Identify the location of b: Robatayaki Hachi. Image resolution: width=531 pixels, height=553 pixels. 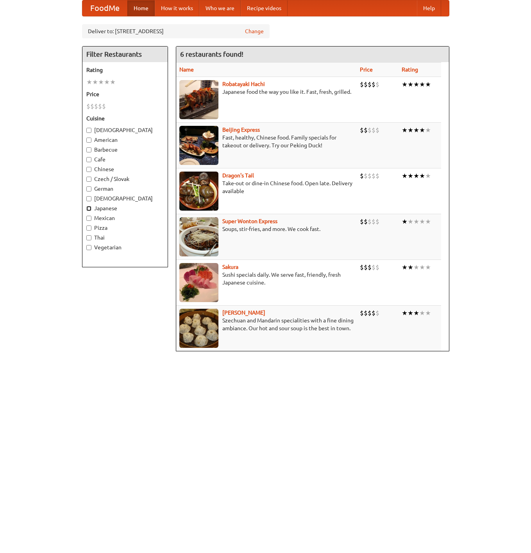
(243, 84).